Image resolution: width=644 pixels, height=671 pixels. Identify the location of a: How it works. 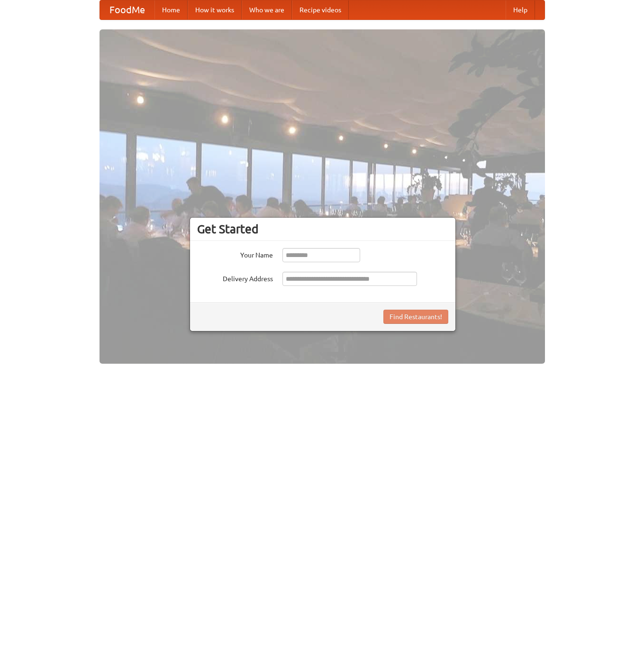
(215, 10).